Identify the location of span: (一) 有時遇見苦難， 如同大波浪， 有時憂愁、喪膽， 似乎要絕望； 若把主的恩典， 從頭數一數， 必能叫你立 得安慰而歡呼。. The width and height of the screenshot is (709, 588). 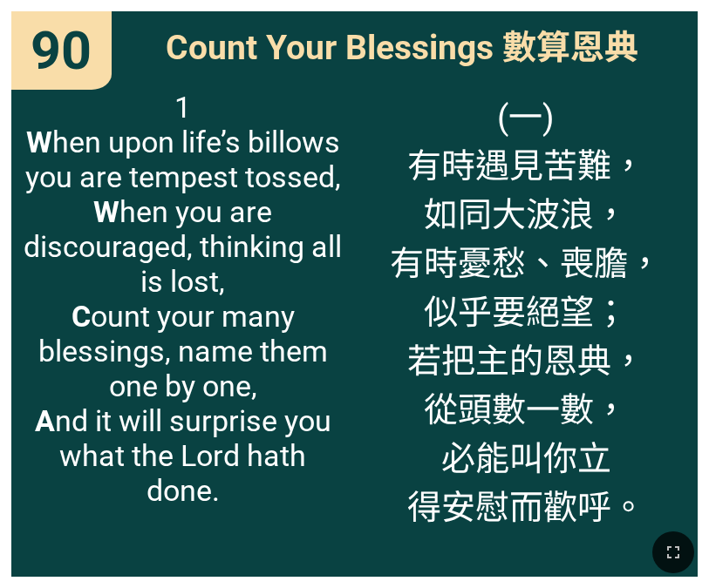
(526, 310).